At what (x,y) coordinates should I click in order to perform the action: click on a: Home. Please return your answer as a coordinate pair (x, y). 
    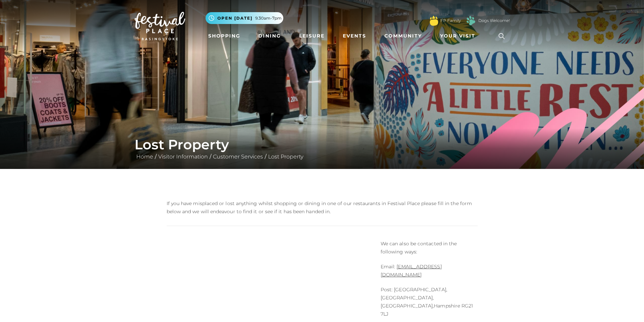
    Looking at the image, I should click on (145, 156).